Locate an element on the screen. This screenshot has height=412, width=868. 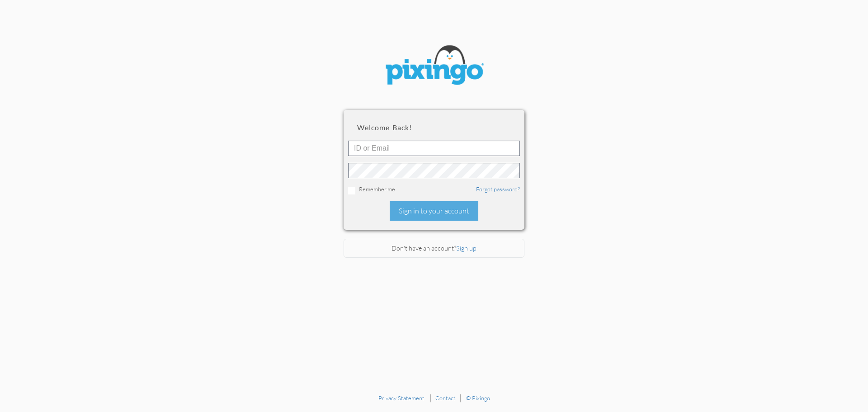
a: Forgot password? is located at coordinates (498, 189).